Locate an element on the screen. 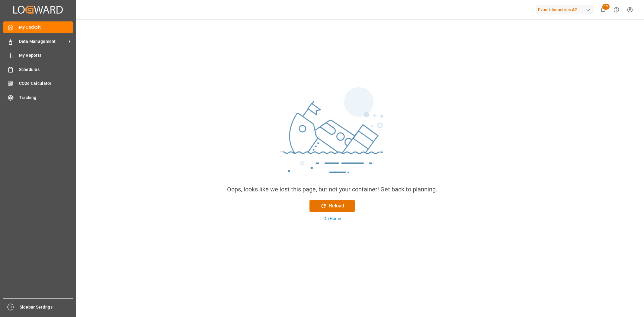 The width and height of the screenshot is (644, 317). button: Go Home is located at coordinates (332, 218).